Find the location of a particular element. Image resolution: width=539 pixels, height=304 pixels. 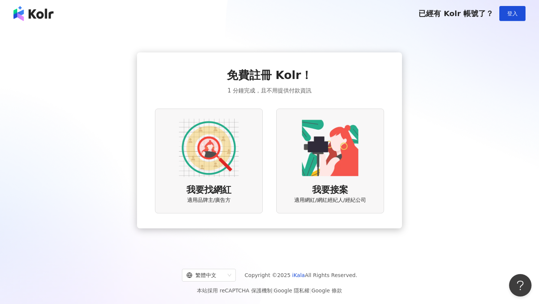

a: Google 條款 is located at coordinates (327, 290).